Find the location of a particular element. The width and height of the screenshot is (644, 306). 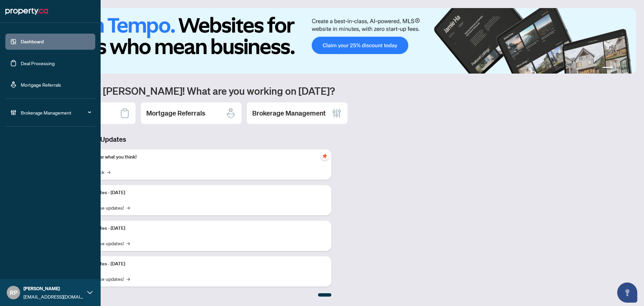

button: Open asap is located at coordinates (627, 293).